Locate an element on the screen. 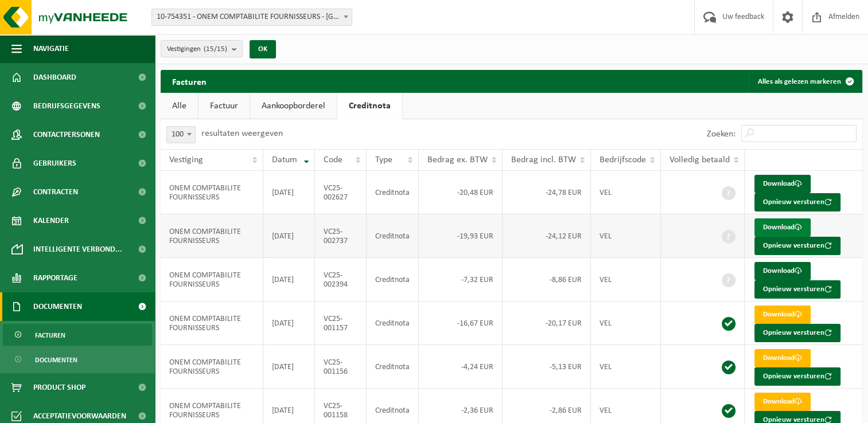 The image size is (868, 423). td: -8,86 EUR is located at coordinates (547, 280).